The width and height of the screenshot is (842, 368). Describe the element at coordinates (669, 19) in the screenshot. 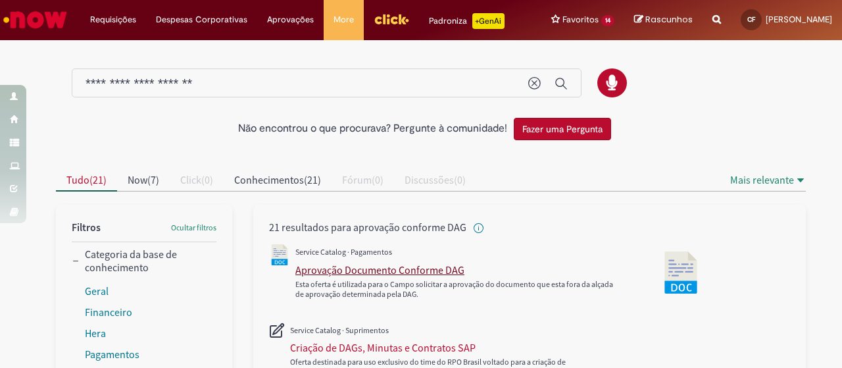

I see `span: Rascunhos` at that location.